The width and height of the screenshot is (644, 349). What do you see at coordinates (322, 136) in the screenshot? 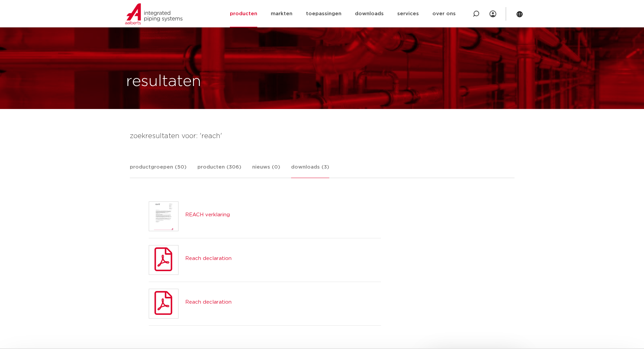
I see `h4: zoekresultaten voor: 'reach'` at bounding box center [322, 136].